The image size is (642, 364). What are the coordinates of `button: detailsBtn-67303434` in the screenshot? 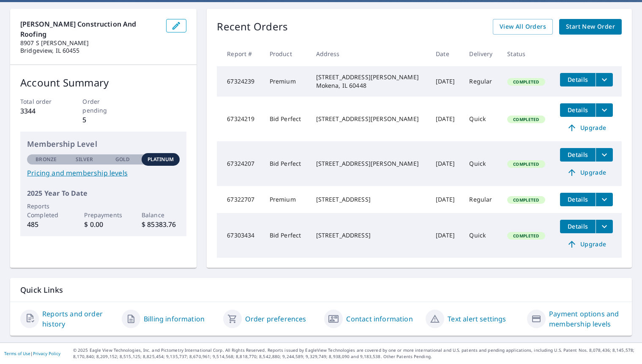 It's located at (578, 227).